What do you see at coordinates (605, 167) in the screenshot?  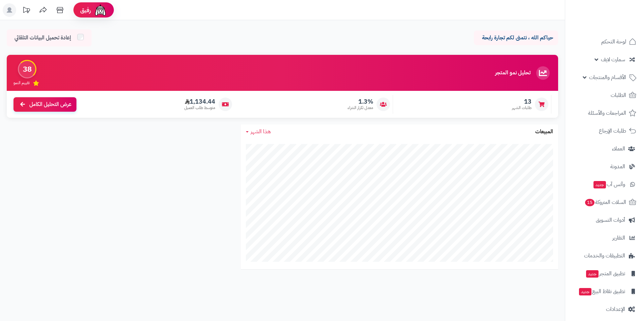 I see `a: المدونة` at bounding box center [605, 167].